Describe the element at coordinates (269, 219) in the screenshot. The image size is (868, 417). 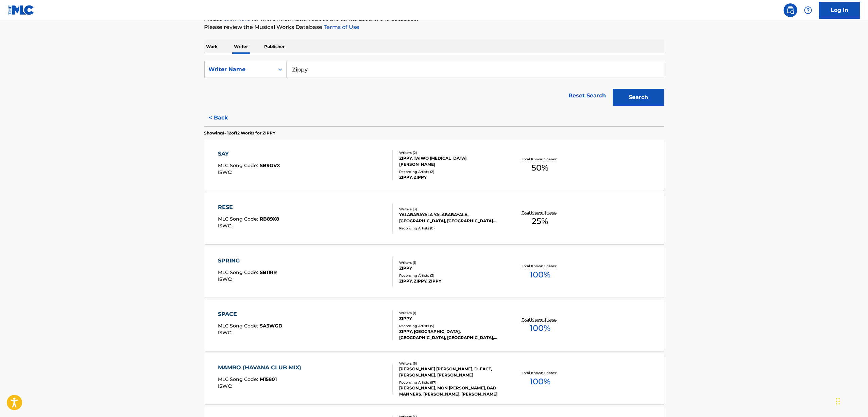
I see `span: RB89X8` at that location.